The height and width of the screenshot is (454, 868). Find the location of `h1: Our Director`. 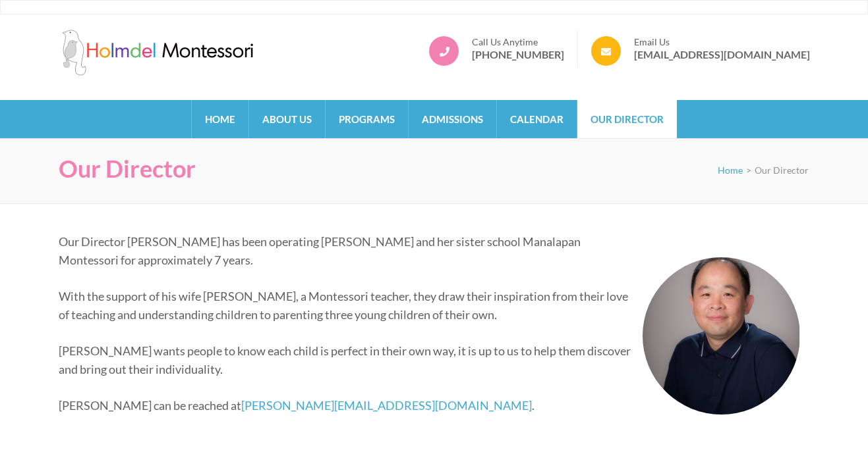

h1: Our Director is located at coordinates (127, 169).